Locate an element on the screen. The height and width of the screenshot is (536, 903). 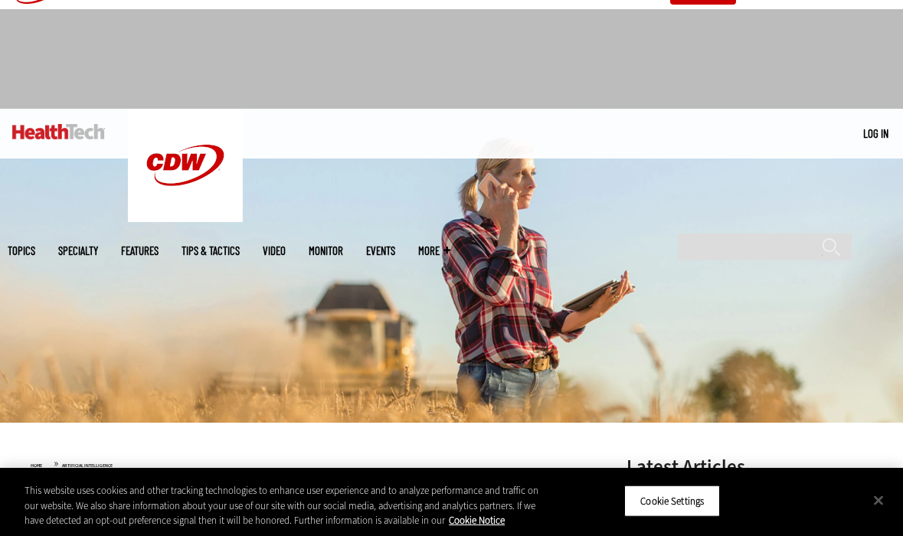
h3: Latest Articles is located at coordinates (741, 466).